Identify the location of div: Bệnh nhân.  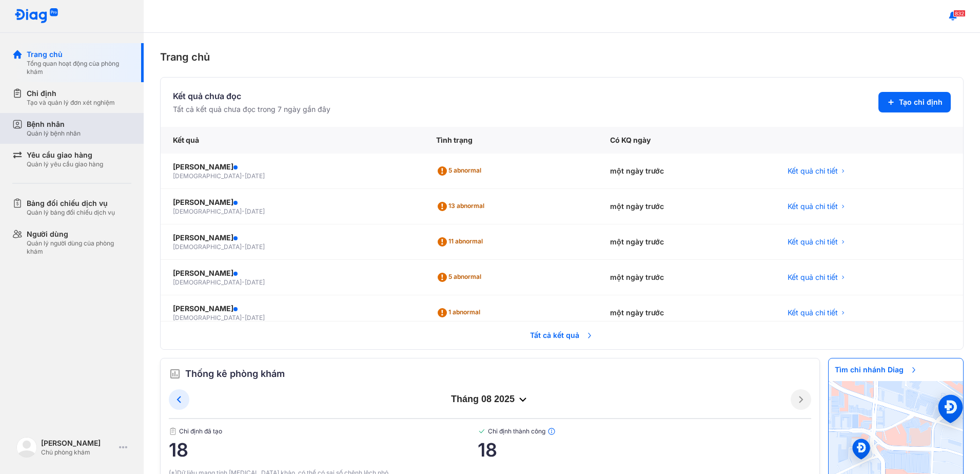
(53, 124).